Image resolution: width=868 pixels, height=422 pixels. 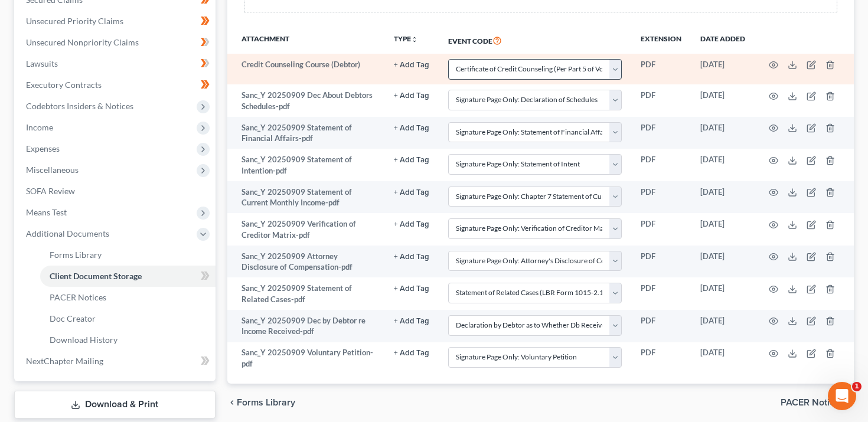 I want to click on span: Means Test, so click(x=46, y=212).